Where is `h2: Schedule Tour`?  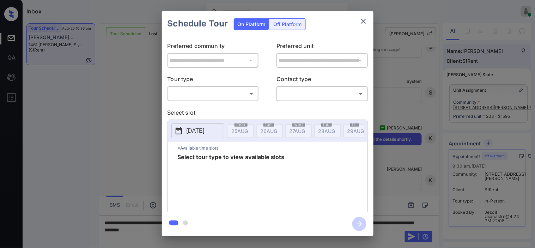 h2: Schedule Tour is located at coordinates (198, 24).